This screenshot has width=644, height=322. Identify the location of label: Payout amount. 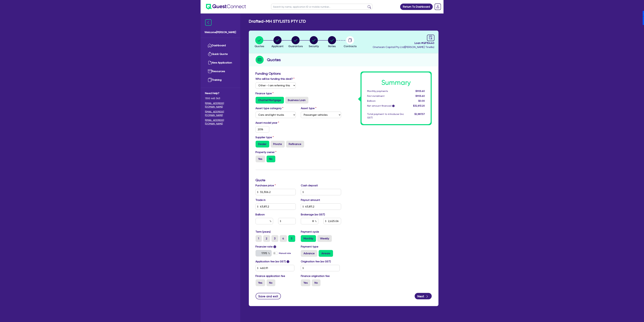
(310, 200).